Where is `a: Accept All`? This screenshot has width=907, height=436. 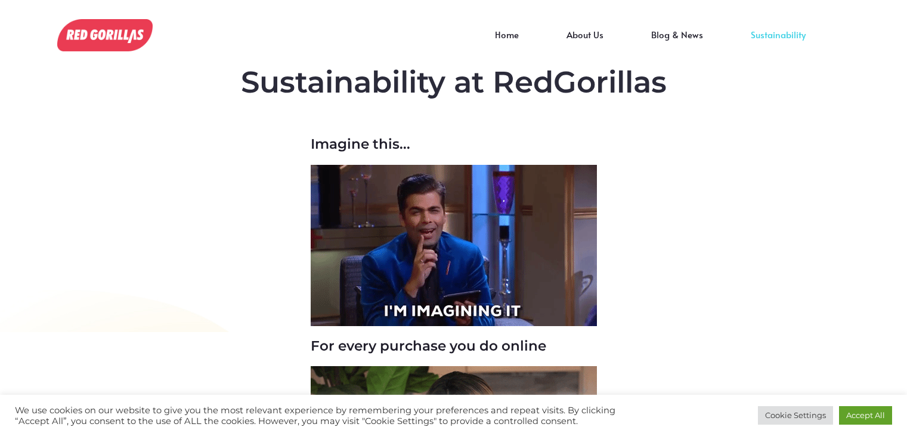 a: Accept All is located at coordinates (866, 415).